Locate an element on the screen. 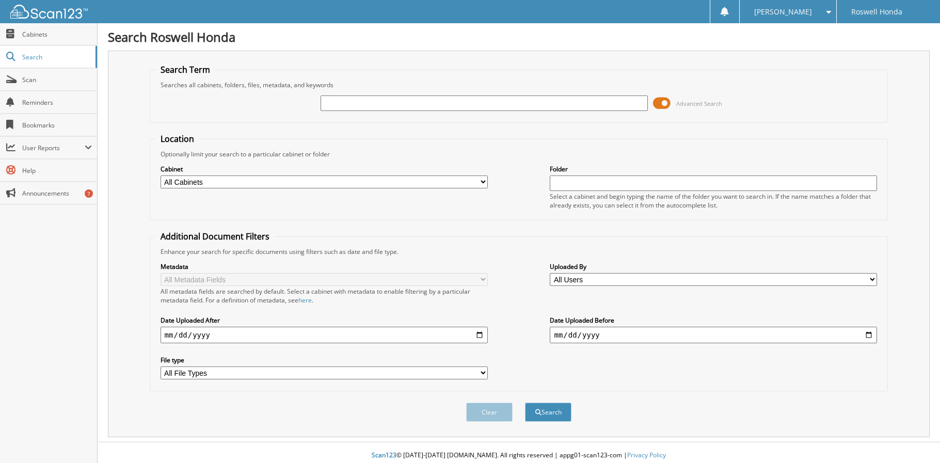  label: Uploaded By is located at coordinates (713, 266).